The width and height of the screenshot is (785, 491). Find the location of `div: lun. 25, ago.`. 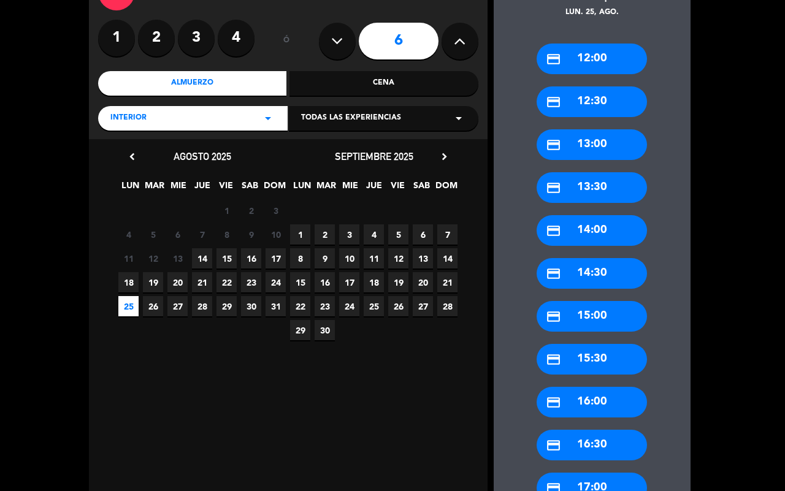

div: lun. 25, ago. is located at coordinates (592, 13).